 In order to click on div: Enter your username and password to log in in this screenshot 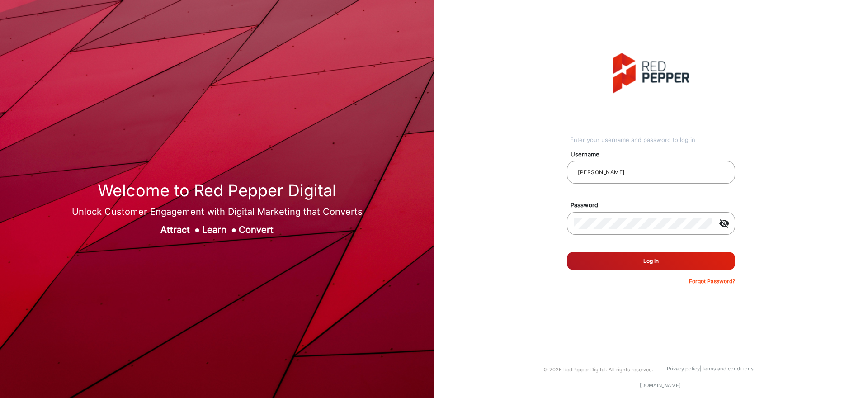, I will do `click(652, 140)`.